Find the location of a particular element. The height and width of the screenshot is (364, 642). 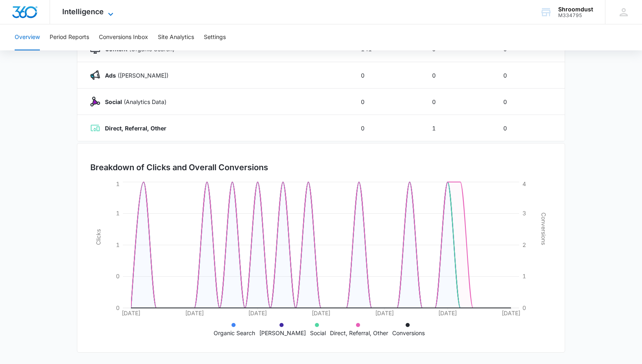

button: Settings is located at coordinates (215, 37).